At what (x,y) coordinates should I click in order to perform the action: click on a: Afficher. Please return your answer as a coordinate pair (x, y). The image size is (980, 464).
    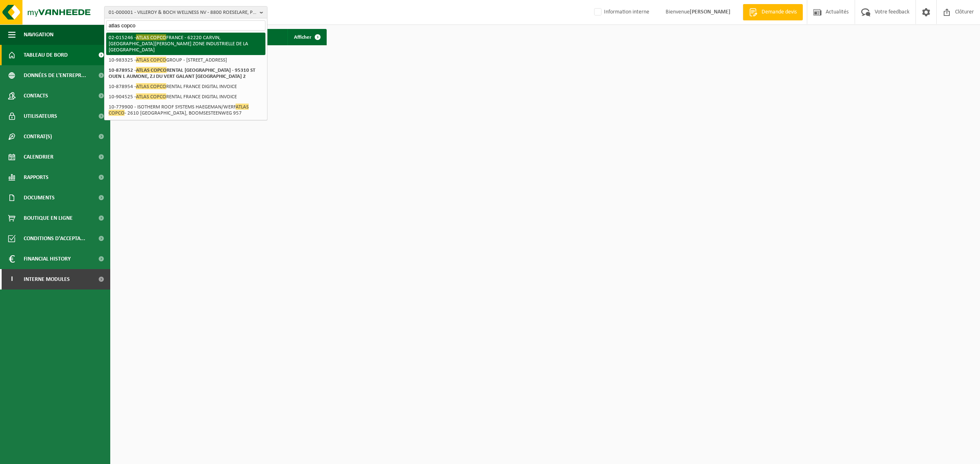
    Looking at the image, I should click on (307, 37).